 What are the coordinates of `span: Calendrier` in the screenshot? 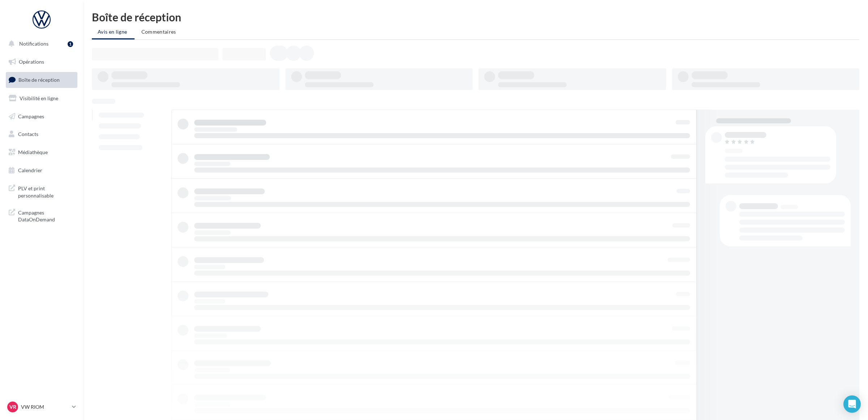 It's located at (30, 170).